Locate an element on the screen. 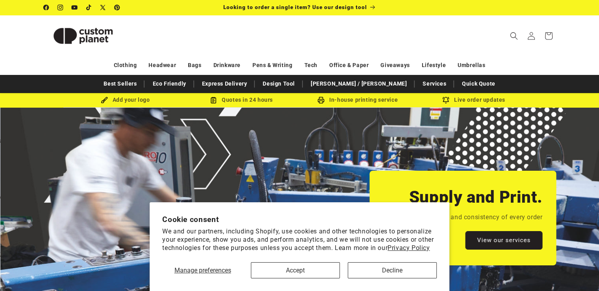  a: Quick Quote is located at coordinates (479, 84).